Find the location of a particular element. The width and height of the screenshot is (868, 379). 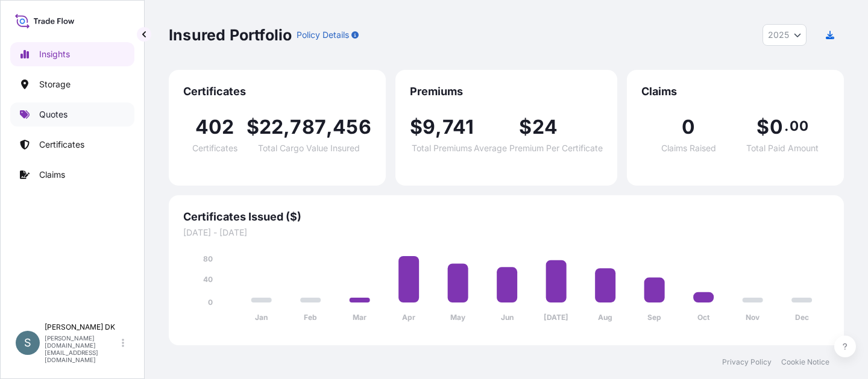

tspan: Sep is located at coordinates (654, 317).